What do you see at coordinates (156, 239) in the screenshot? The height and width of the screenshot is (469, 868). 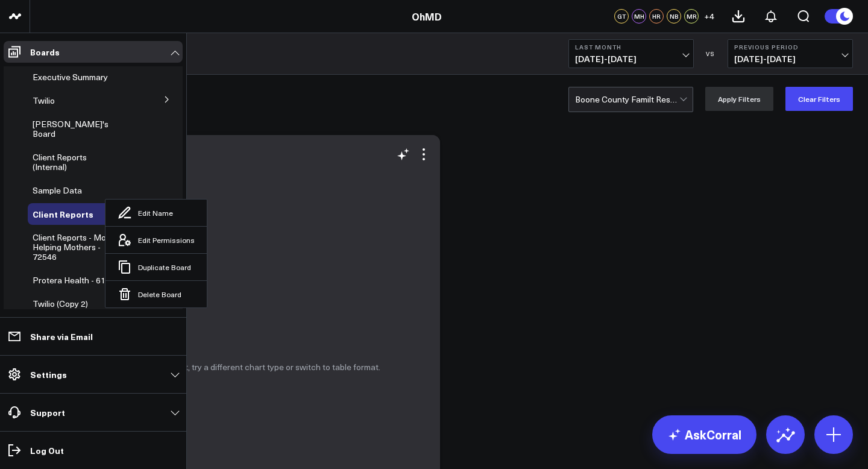 I see `button: Edit Permissions` at bounding box center [156, 239].